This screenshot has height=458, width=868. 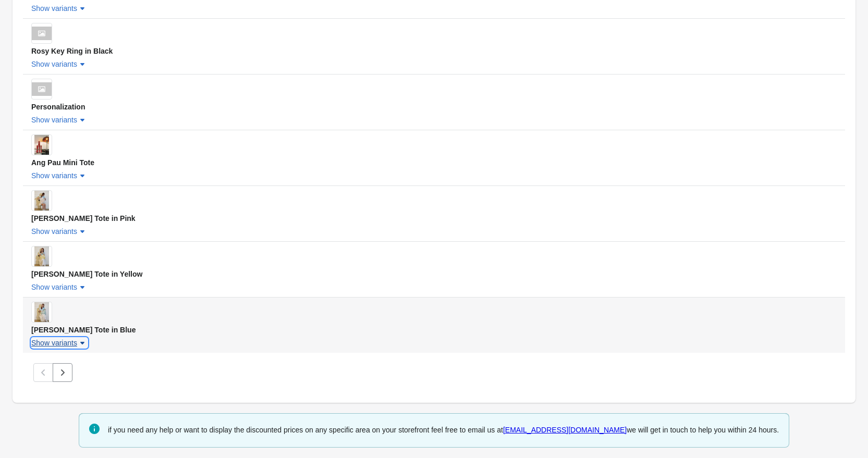 I want to click on img: Personalization, so click(x=42, y=89).